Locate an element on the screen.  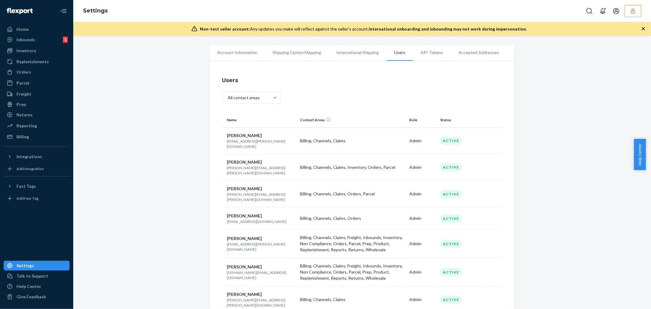
li: Shipping Option Mapping is located at coordinates (297, 53).